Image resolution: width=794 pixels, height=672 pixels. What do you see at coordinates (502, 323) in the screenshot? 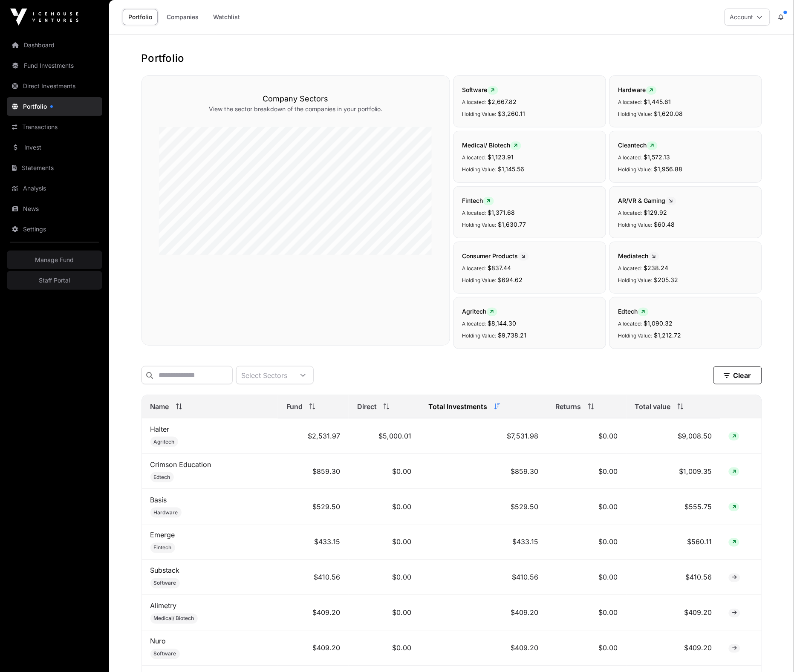
I see `span: $8,144.30` at bounding box center [502, 323].